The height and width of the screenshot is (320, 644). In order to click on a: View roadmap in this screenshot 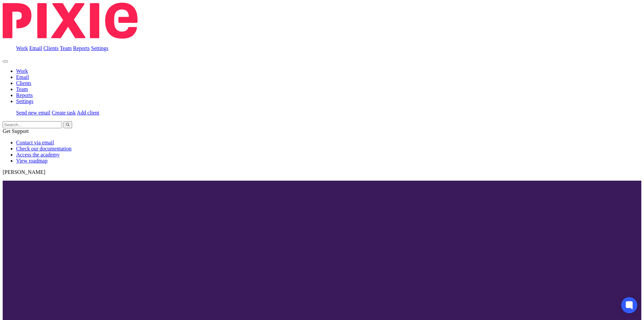, I will do `click(32, 161)`.